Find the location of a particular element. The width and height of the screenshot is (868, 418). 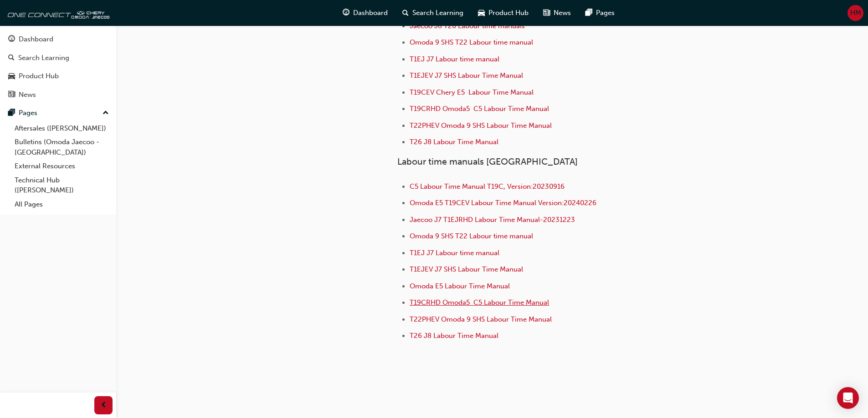

a: Search Learning is located at coordinates (58, 58).